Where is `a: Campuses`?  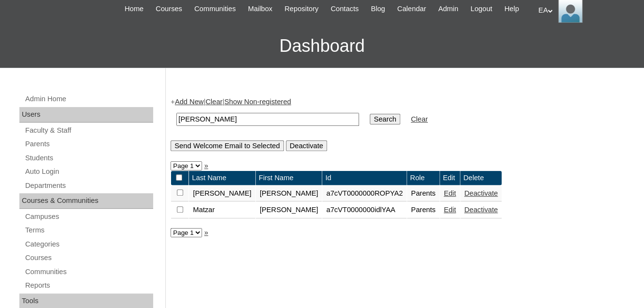
a: Campuses is located at coordinates (89, 217).